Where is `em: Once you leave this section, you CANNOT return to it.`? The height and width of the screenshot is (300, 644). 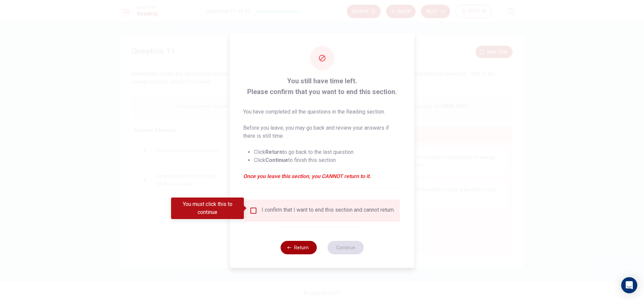
em: Once you leave this section, you CANNOT return to it. is located at coordinates (322, 176).